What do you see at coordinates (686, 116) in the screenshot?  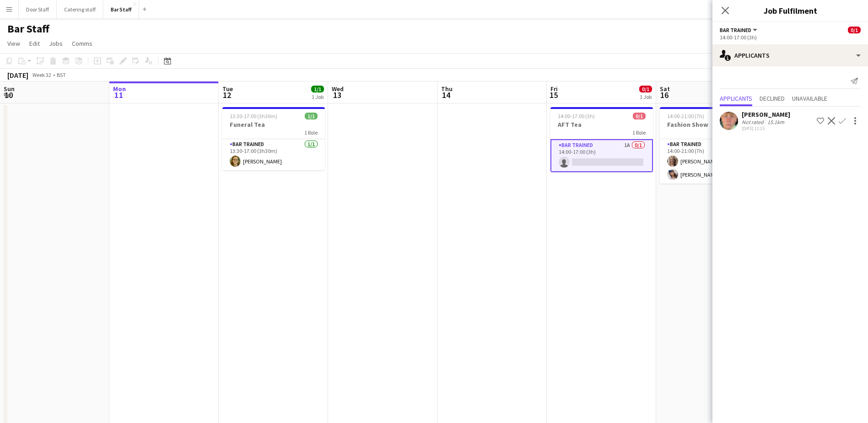 I see `span: 14:00-21:00 (7h)` at bounding box center [686, 116].